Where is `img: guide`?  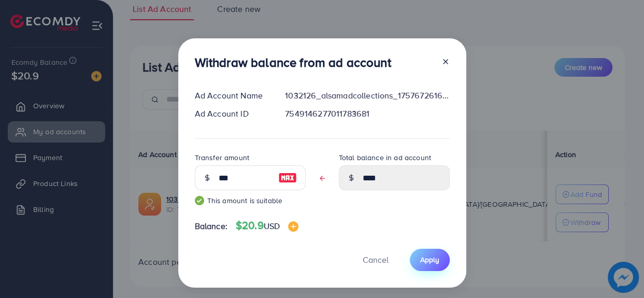
img: guide is located at coordinates (200, 200).